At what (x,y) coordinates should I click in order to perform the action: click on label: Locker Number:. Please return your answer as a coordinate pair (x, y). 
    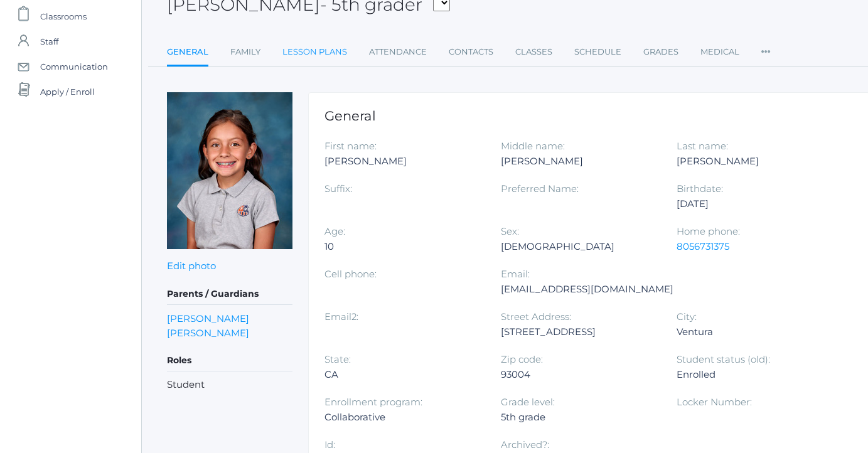
    Looking at the image, I should click on (715, 401).